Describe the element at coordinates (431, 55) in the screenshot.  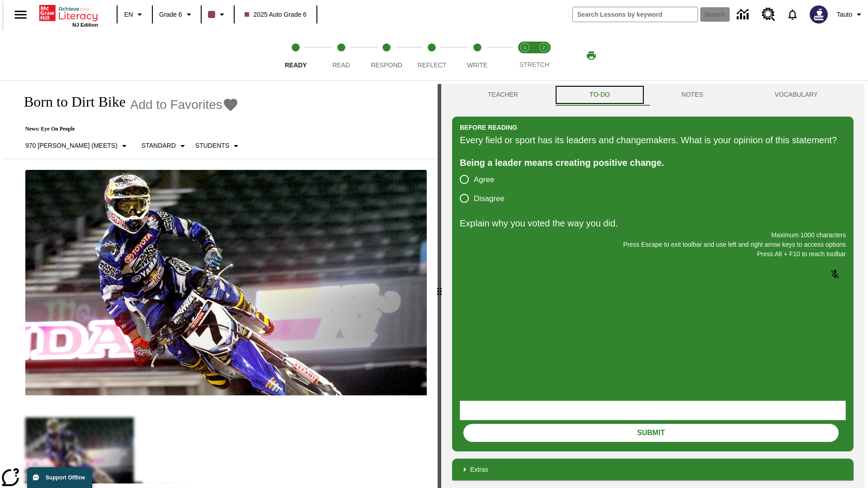
I see `button: Reflect step 4 of 5` at that location.